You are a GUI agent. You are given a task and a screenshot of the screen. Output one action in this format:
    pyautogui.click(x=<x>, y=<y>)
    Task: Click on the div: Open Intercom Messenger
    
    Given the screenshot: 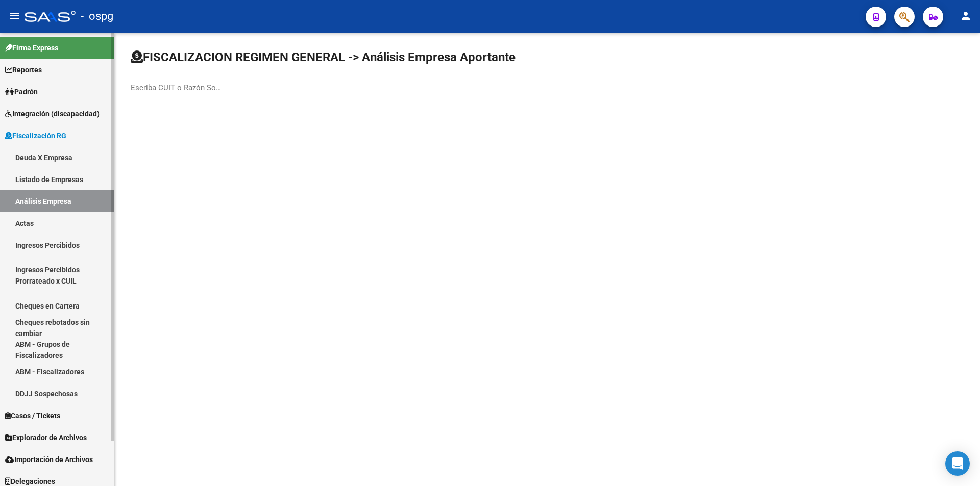 What is the action you would take?
    pyautogui.click(x=958, y=464)
    